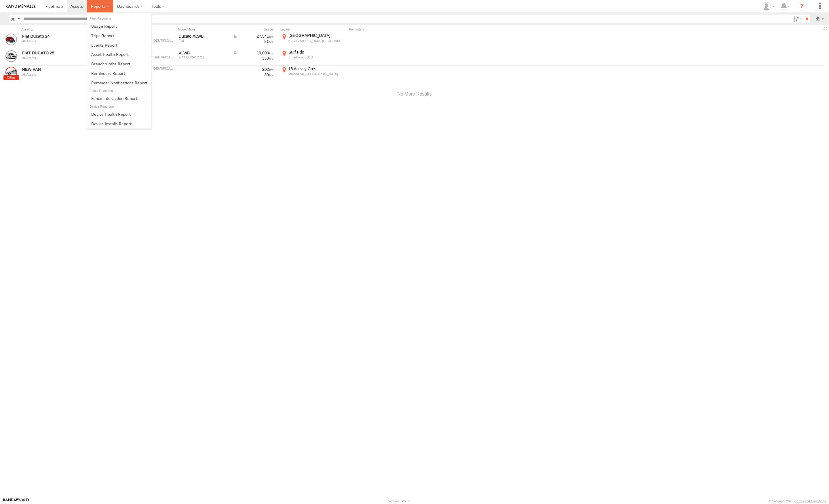 The image size is (829, 504). I want to click on a: Breadcrumbs Report, so click(119, 64).